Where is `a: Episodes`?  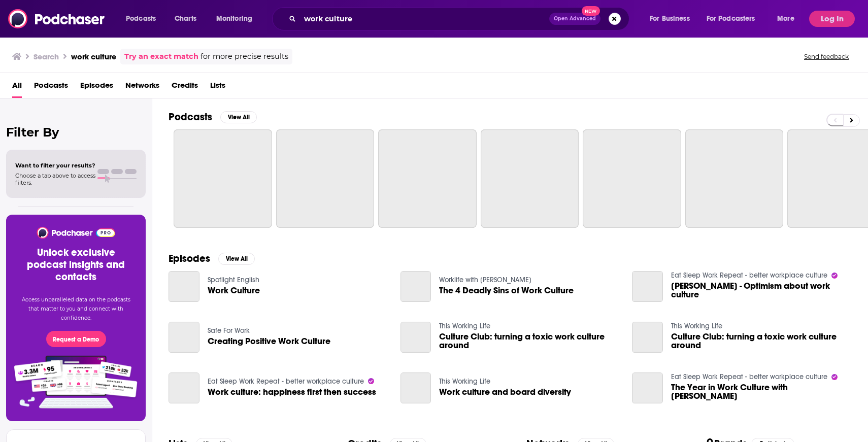
a: Episodes is located at coordinates (97, 88).